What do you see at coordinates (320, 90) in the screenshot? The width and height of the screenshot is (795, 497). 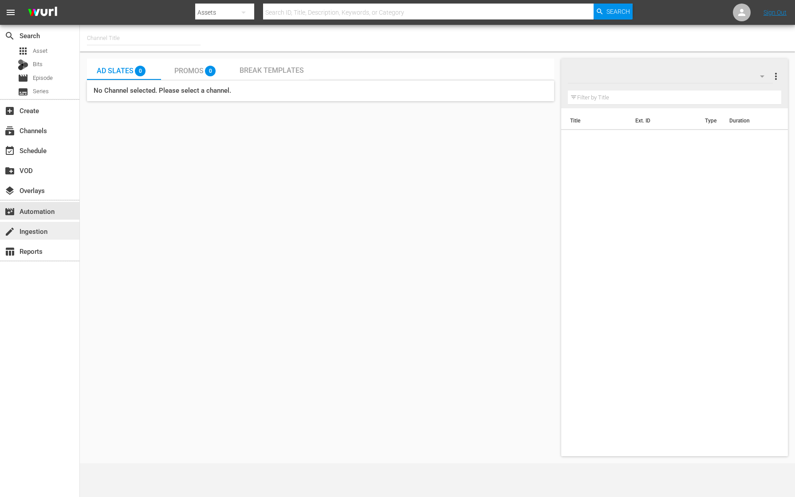 I see `div: Ad Slates 0` at bounding box center [320, 90].